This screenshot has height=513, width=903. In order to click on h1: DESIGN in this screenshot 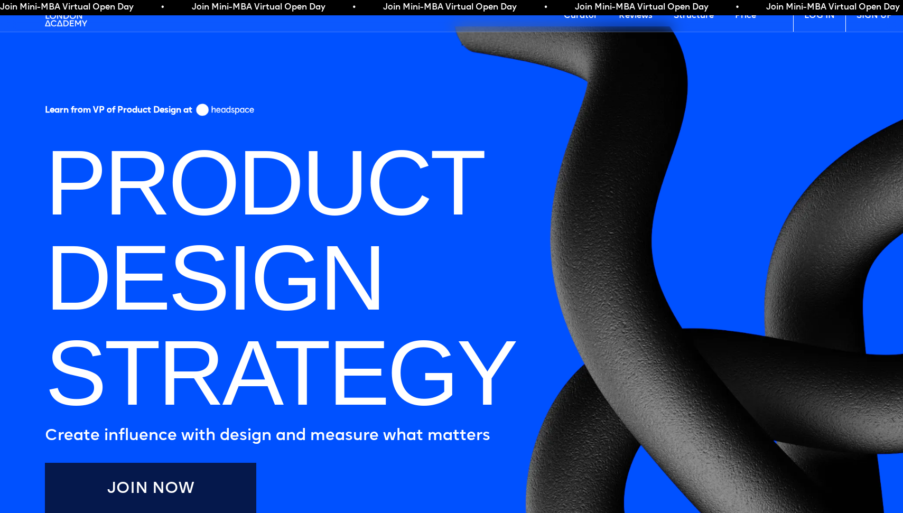, I will do `click(214, 278)`.